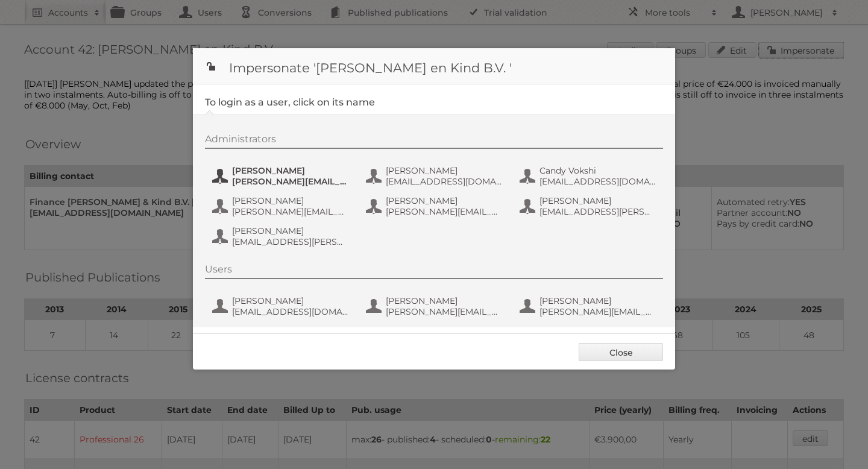  Describe the element at coordinates (621, 352) in the screenshot. I see `a: Close` at that location.